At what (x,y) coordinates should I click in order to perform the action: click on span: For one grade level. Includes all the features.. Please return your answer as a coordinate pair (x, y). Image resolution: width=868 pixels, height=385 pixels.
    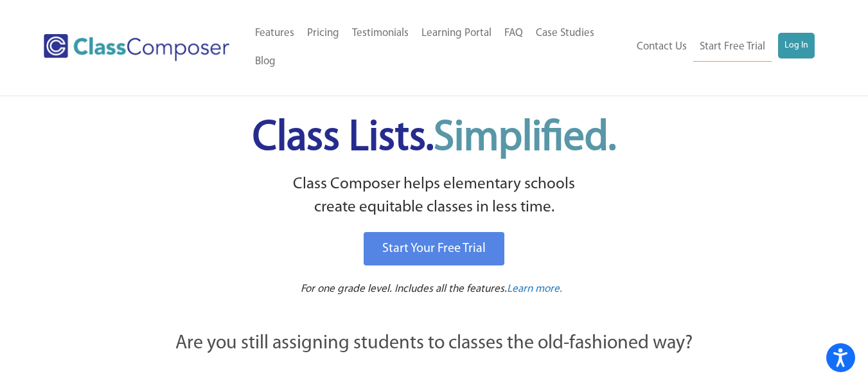
    Looking at the image, I should click on (403, 289).